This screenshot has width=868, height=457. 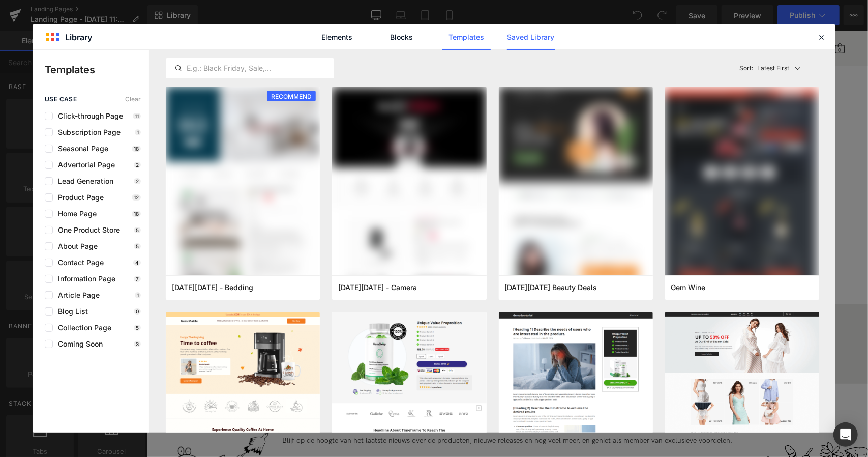 What do you see at coordinates (337, 37) in the screenshot?
I see `a: Elements` at bounding box center [337, 37].